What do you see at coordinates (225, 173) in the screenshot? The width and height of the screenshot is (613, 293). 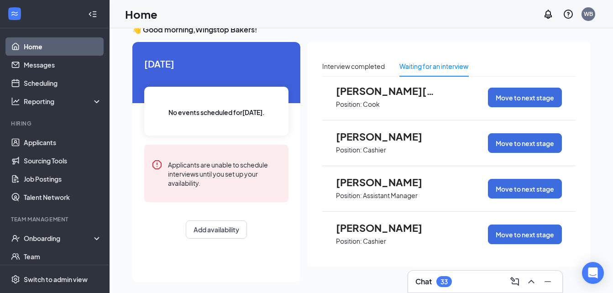 I see `div: Applicants are unable to schedule interviews until you set up your availability.` at bounding box center [225, 173].